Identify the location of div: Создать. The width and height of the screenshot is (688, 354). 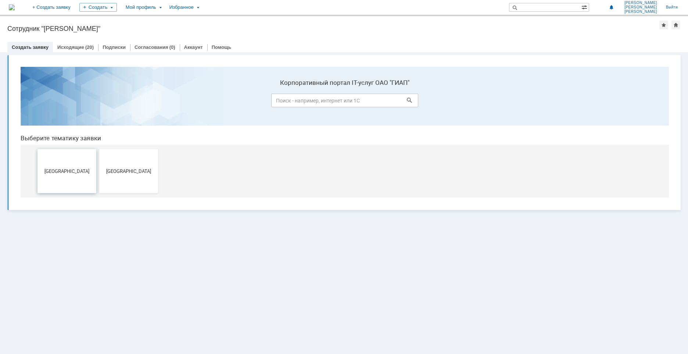
(98, 7).